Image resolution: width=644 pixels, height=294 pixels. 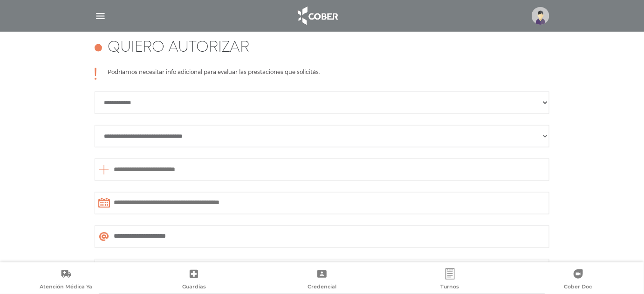 What do you see at coordinates (540, 16) in the screenshot?
I see `img: profile-placeholder.svg` at bounding box center [540, 16].